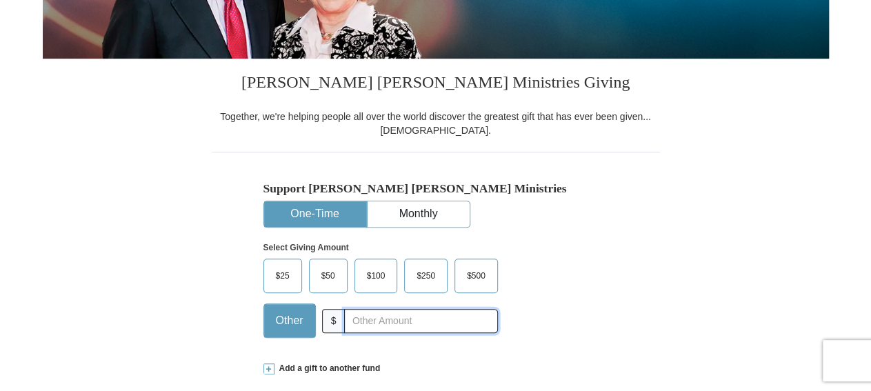 The image size is (871, 391). Describe the element at coordinates (283, 276) in the screenshot. I see `span: $25` at that location.